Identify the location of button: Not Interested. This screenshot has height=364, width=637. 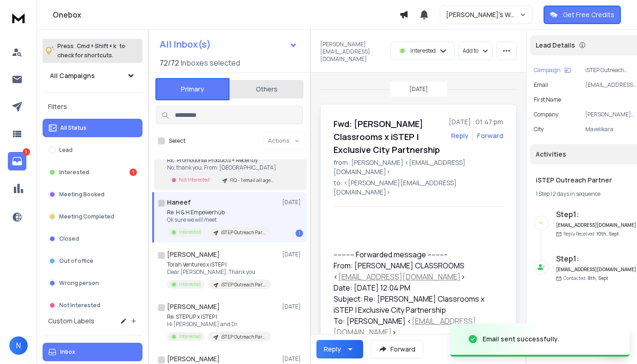
(92, 306).